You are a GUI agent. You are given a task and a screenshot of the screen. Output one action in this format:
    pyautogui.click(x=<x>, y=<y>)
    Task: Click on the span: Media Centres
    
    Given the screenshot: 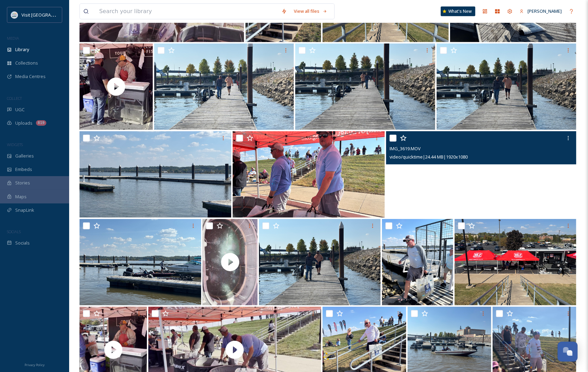 What is the action you would take?
    pyautogui.click(x=30, y=77)
    